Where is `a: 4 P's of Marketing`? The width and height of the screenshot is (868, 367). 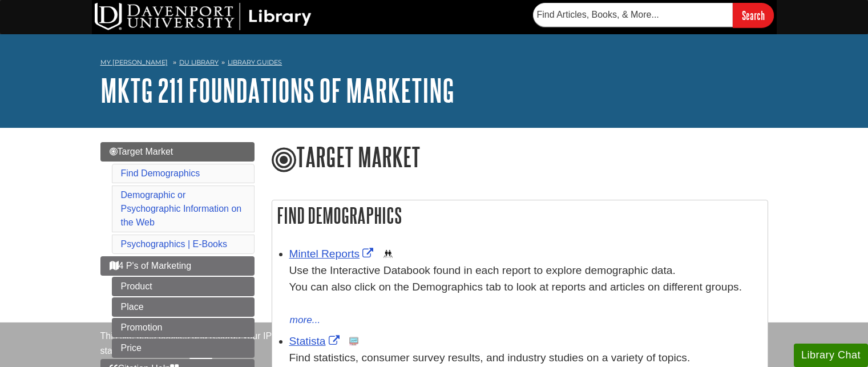
a: 4 P's of Marketing is located at coordinates (178, 266).